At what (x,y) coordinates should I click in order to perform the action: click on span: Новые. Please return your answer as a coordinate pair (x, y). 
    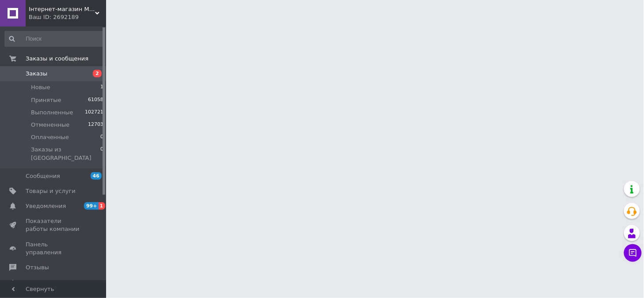
    Looking at the image, I should click on (40, 88).